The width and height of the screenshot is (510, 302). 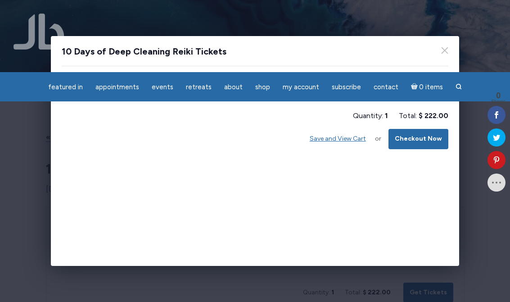 I want to click on a: Jamie Butler. The Everyday Medium, so click(x=39, y=32).